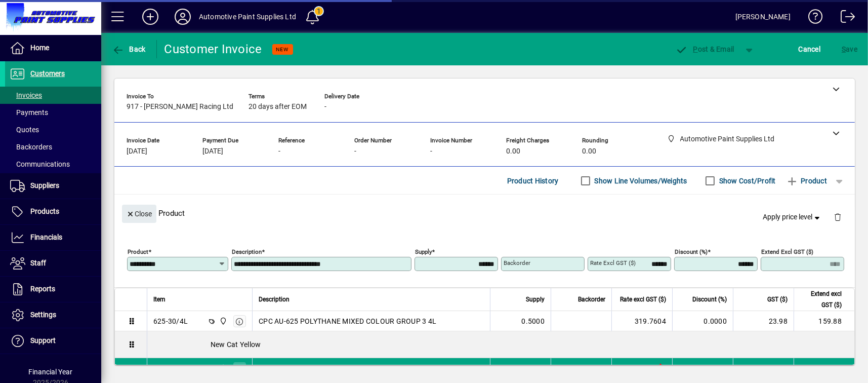 This screenshot has height=383, width=868. Describe the element at coordinates (696, 49) in the screenshot. I see `span: P` at that location.